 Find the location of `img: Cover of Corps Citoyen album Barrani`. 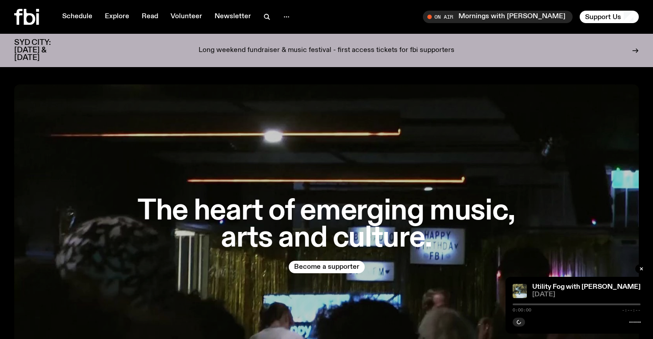

img: Cover of Corps Citoyen album Barrani is located at coordinates (520, 291).